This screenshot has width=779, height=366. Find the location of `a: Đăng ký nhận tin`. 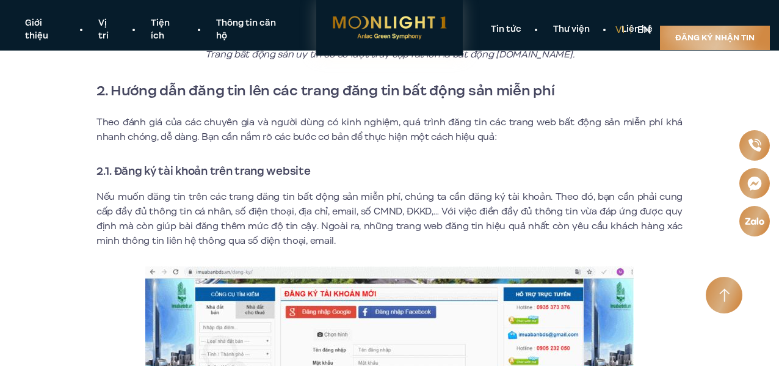

a: Đăng ký nhận tin is located at coordinates (715, 38).